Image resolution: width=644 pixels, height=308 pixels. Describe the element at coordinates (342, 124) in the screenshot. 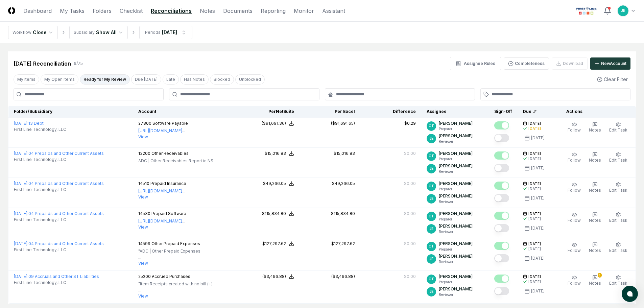

I see `div: ($91,691.65)` at that location.